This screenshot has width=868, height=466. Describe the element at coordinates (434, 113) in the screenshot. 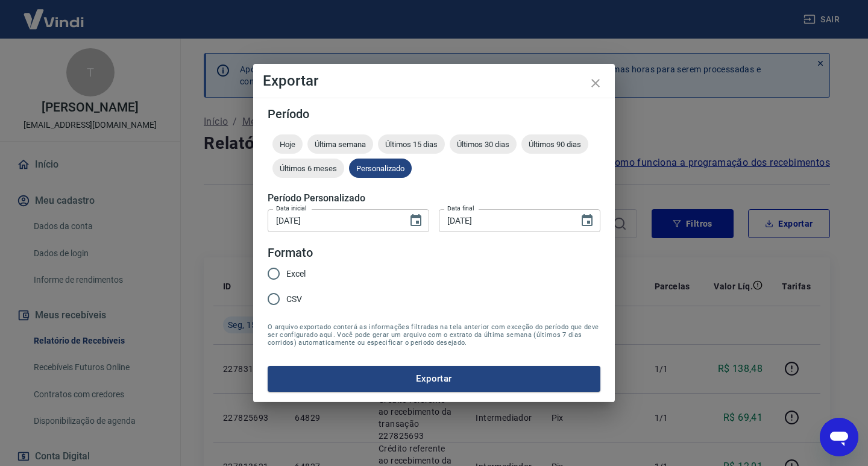

I see `h5: Período` at that location.